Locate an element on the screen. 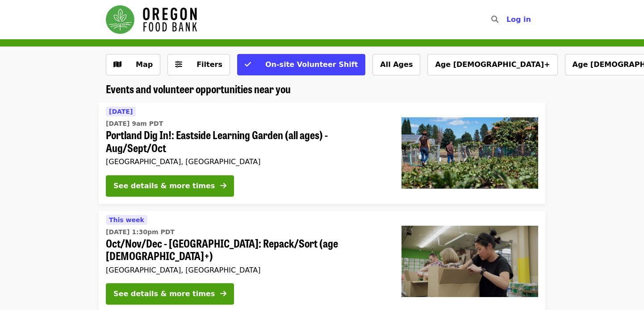 The image size is (644, 310). img: Oregon Food Bank - Home is located at coordinates (151, 20).